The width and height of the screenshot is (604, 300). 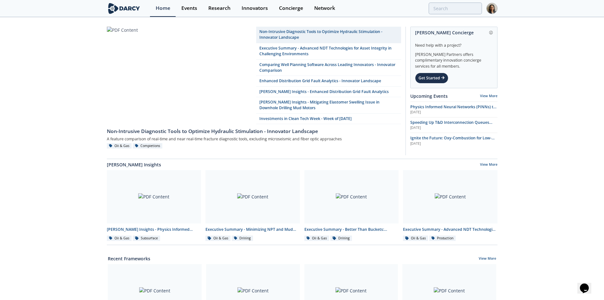 What do you see at coordinates (163, 8) in the screenshot?
I see `div: Home` at bounding box center [163, 8].